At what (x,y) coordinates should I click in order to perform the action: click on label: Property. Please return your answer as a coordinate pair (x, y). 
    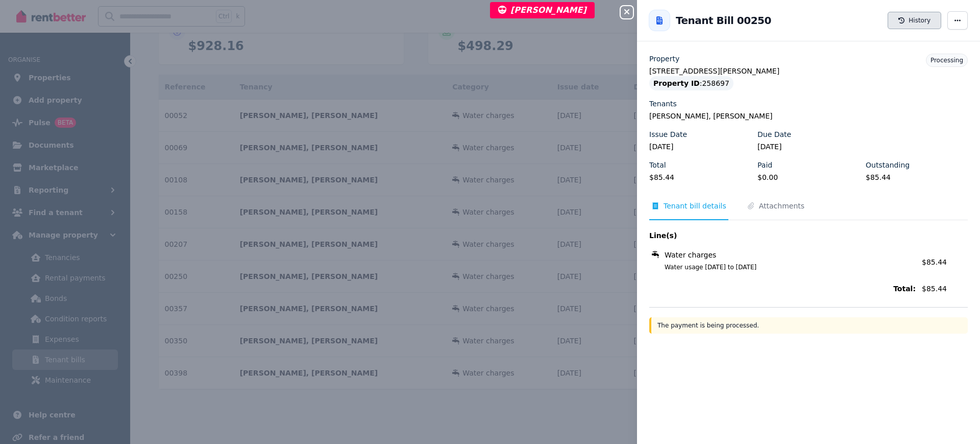
    Looking at the image, I should click on (664, 59).